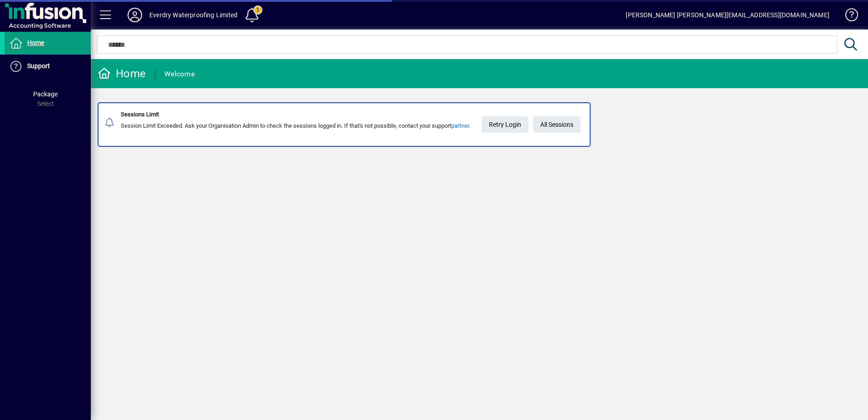  I want to click on a: partner, so click(460, 125).